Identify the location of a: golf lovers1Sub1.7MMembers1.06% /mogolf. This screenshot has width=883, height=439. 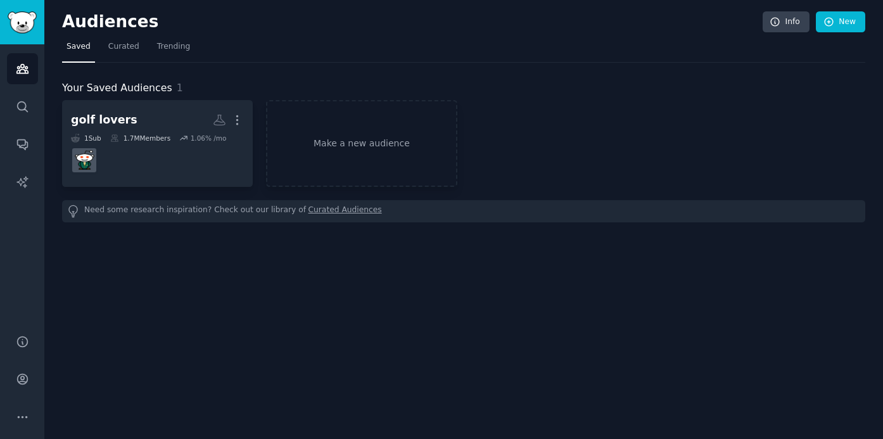
(157, 143).